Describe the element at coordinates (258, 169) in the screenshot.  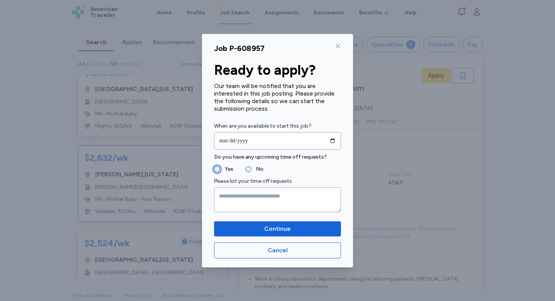
I see `label: No` at that location.